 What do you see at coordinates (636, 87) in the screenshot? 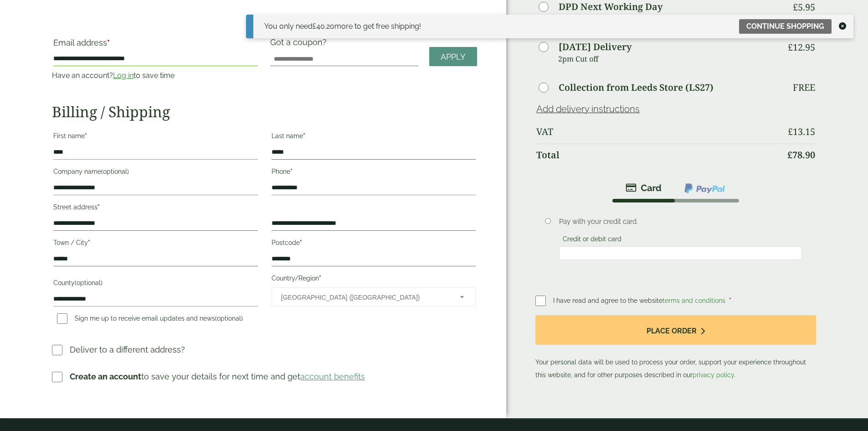
I see `label: Collection from Leeds Store (LS27)` at bounding box center [636, 87].